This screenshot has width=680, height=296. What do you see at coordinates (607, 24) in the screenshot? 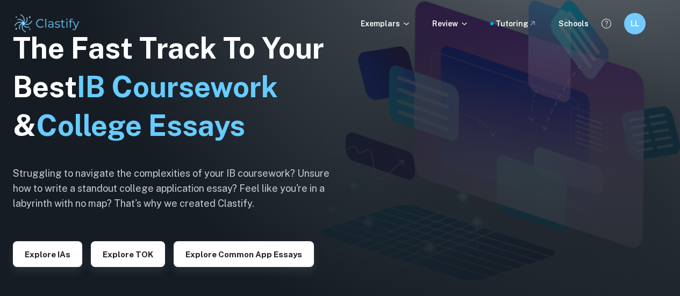
I see `button: Help and Feedback` at bounding box center [607, 24].